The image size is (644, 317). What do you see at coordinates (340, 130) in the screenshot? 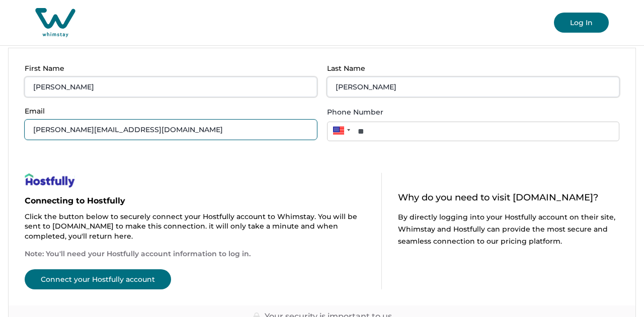
I see `div: United States: + 1` at bounding box center [340, 130].